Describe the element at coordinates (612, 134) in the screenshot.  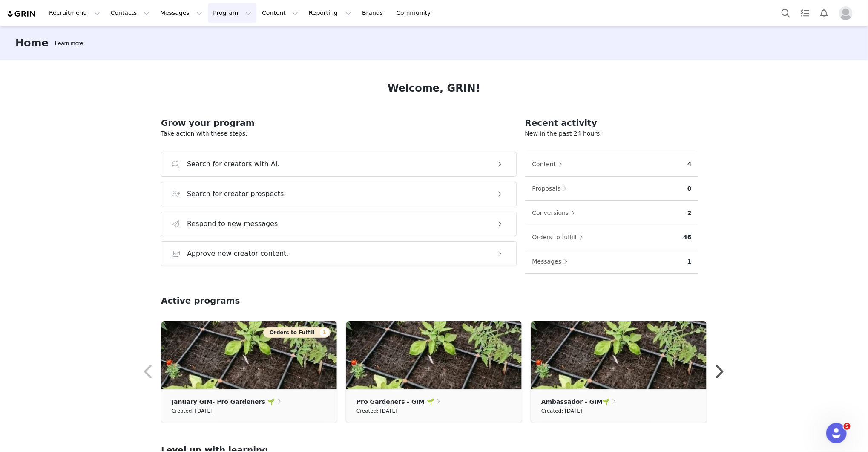
I see `p: New in the past 24 hours:` at that location.